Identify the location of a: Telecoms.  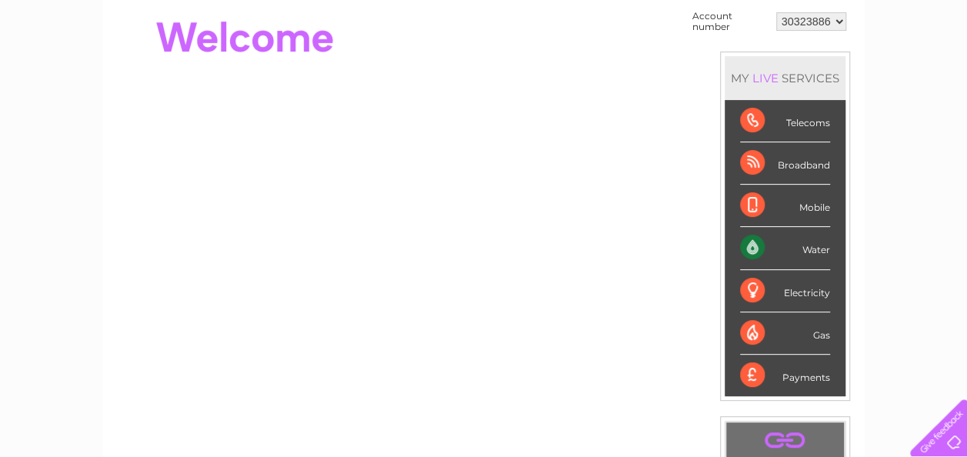
(801, 71).